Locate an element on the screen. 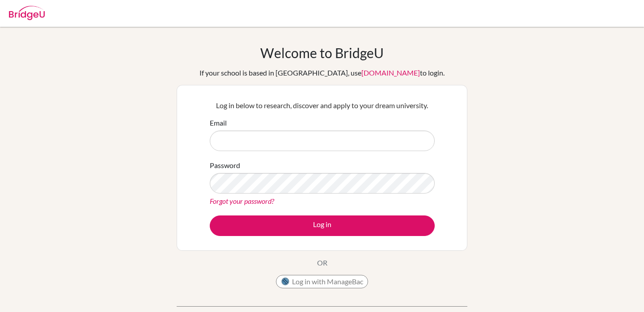 This screenshot has height=312, width=644. p: OR is located at coordinates (322, 263).